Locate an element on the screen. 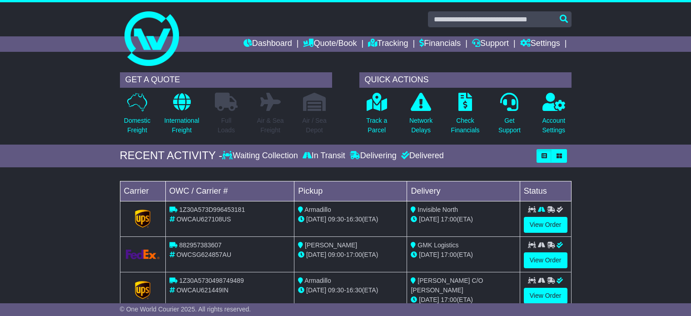 The height and width of the screenshot is (316, 691). a: CheckFinancials is located at coordinates (465, 116).